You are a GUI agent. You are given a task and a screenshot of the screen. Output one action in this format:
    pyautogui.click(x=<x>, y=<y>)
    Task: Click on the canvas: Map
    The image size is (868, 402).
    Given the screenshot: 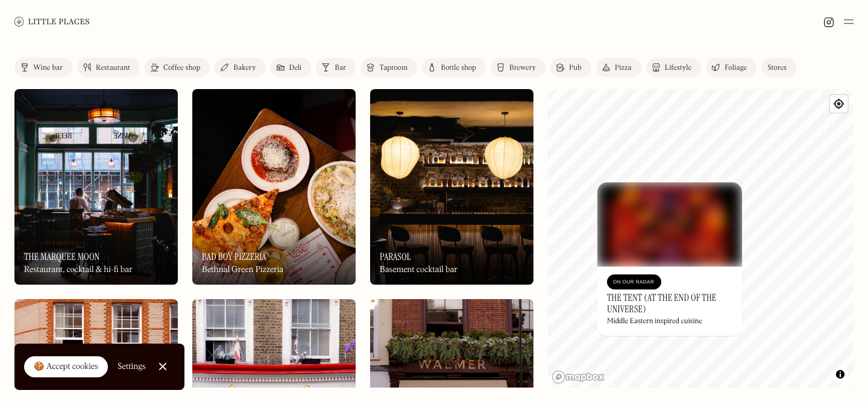 What is the action you would take?
    pyautogui.click(x=700, y=239)
    